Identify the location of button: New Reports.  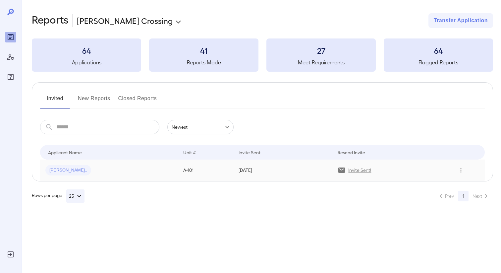
(94, 101).